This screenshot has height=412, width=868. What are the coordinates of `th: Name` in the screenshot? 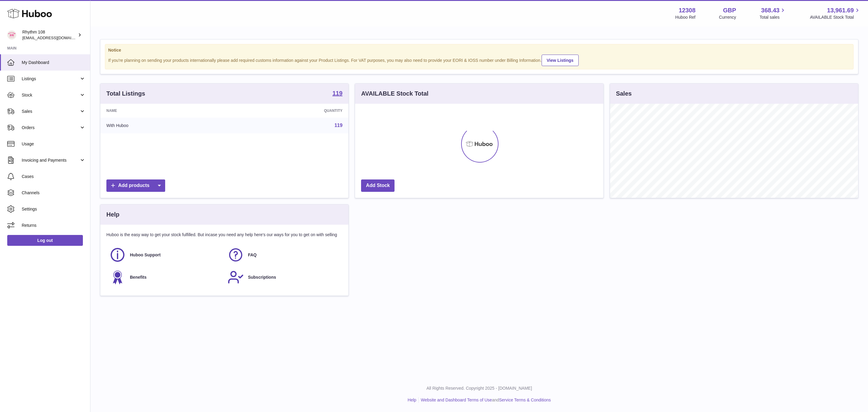 It's located at (166, 111).